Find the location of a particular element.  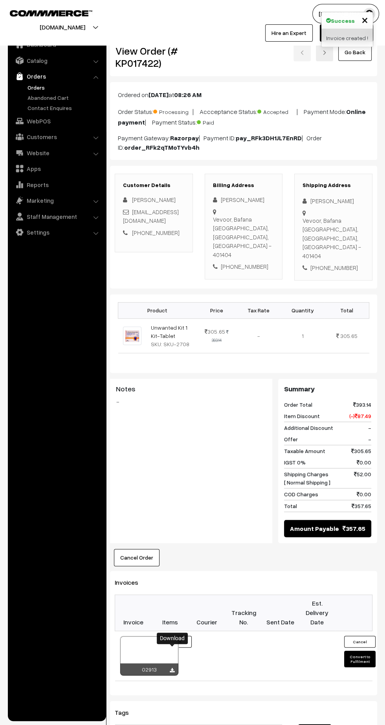

th: Est. Delivery Date is located at coordinates (317, 613).